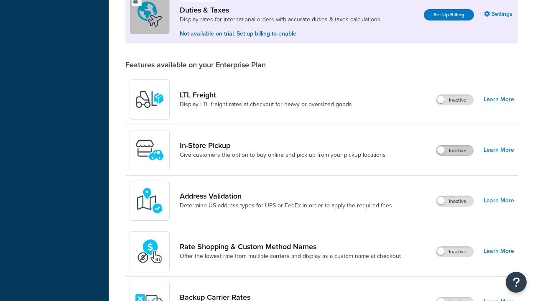  What do you see at coordinates (290, 247) in the screenshot?
I see `a: Rate Shopping & Custom Method Names` at bounding box center [290, 247].